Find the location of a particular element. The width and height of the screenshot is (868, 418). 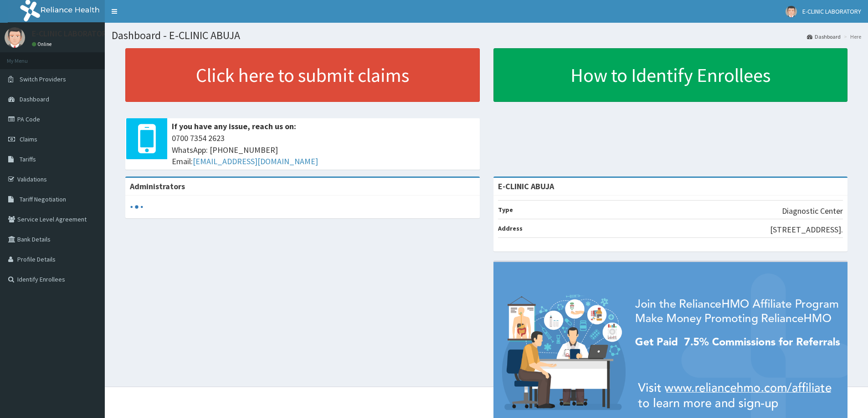

b: If you have any issue, reach us on: is located at coordinates (234, 126).